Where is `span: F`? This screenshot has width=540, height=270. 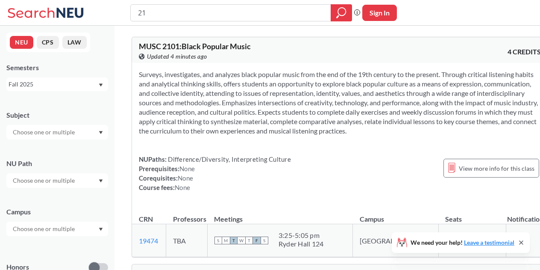 span: F is located at coordinates (257, 240).